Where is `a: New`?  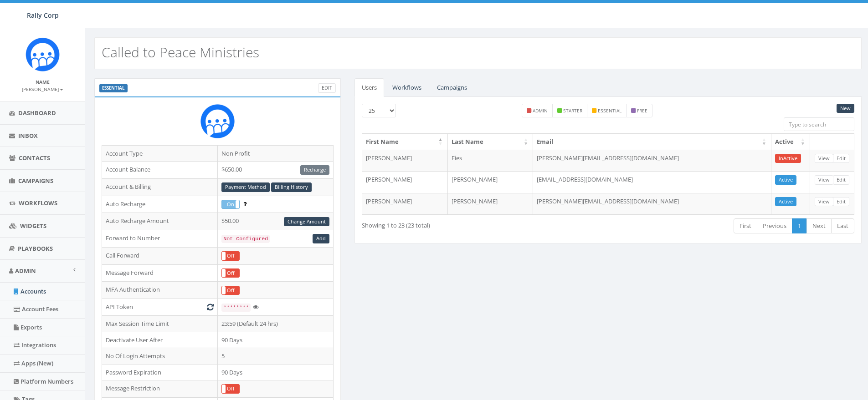
a: New is located at coordinates (845, 109).